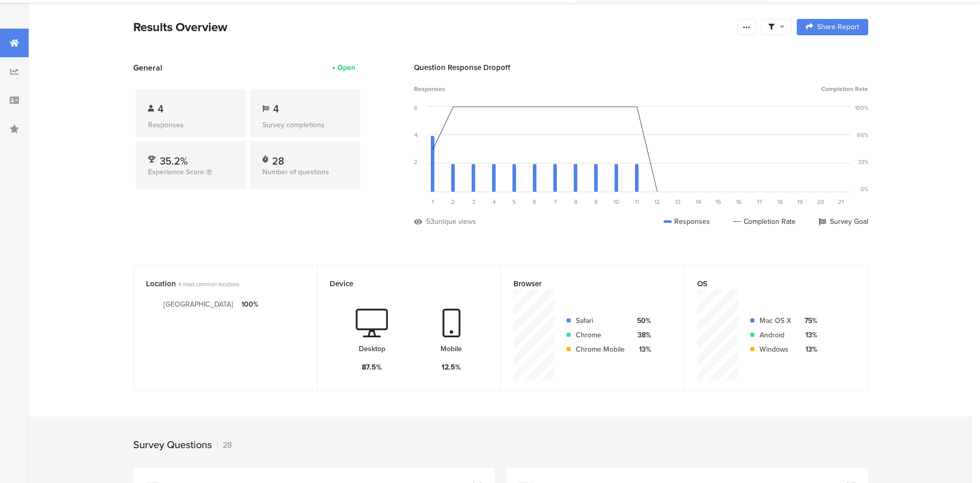  I want to click on div: Survey Goal, so click(844, 222).